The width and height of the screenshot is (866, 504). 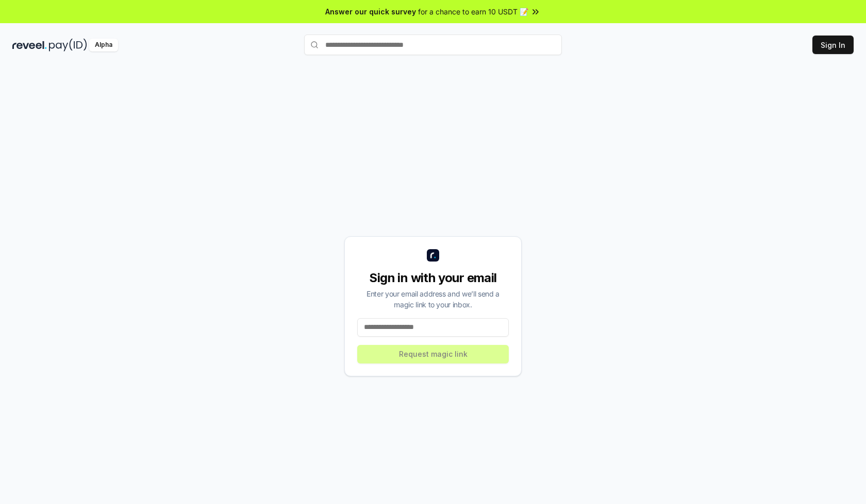 What do you see at coordinates (433, 299) in the screenshot?
I see `div: Enter your email address and we’ll send a magic link to your inbox.` at bounding box center [433, 299].